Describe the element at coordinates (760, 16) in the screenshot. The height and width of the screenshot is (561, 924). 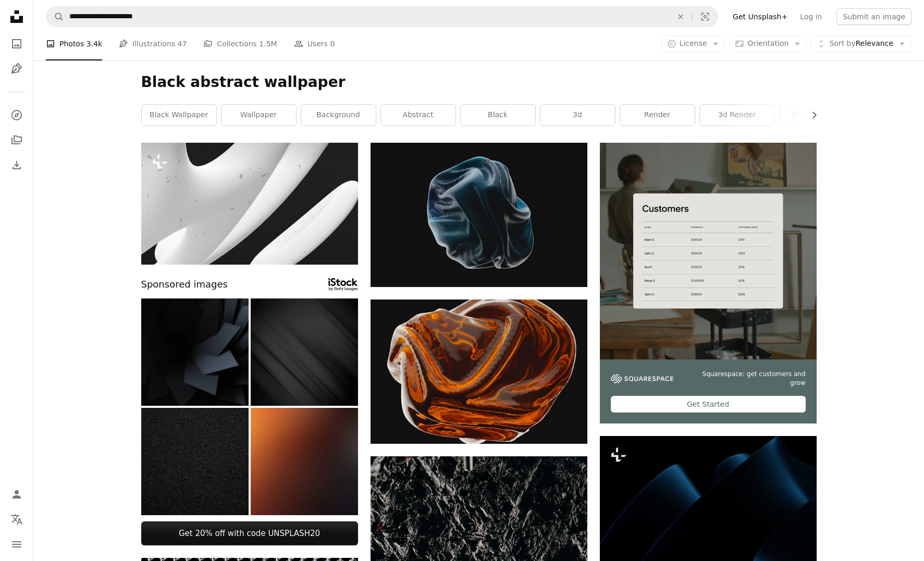
I see `a: Get Unsplash+` at that location.